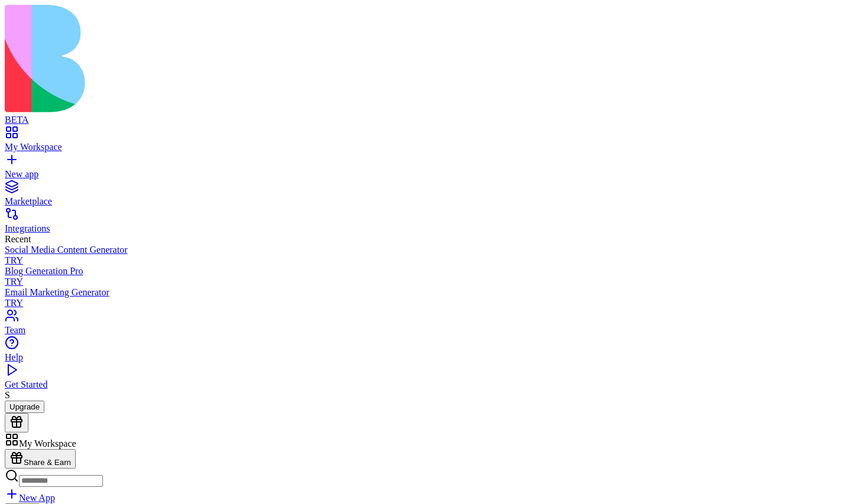 The image size is (862, 504). What do you see at coordinates (431, 229) in the screenshot?
I see `div: Integrations` at bounding box center [431, 229].